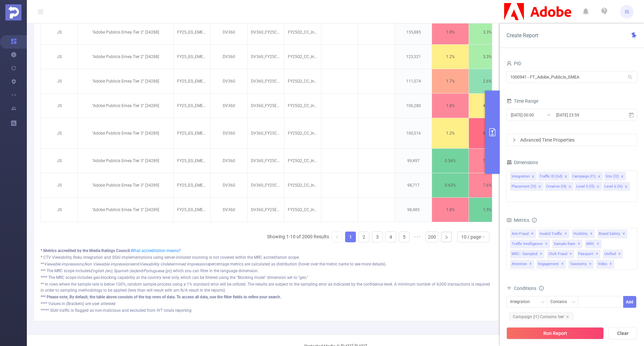 This screenshot has width=644, height=346. I want to click on a: 4, so click(391, 237).